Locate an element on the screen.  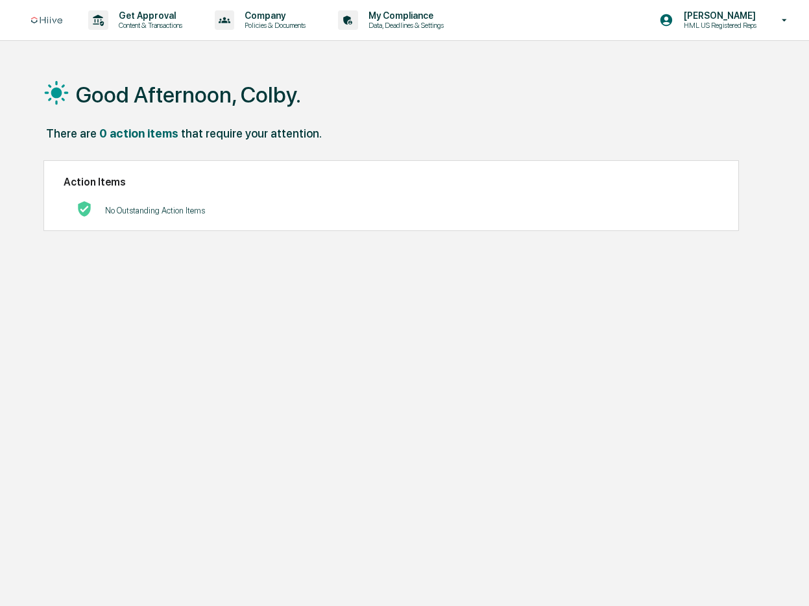
div: There are is located at coordinates (71, 133).